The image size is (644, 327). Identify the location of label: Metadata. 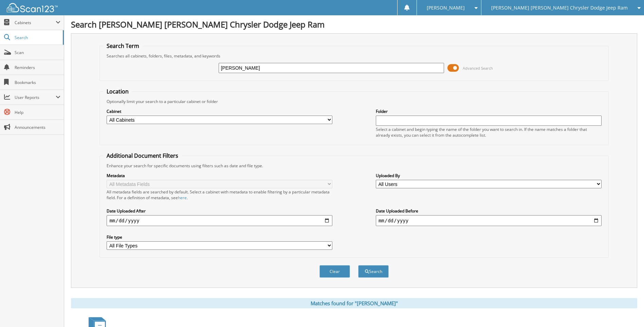
(219, 175).